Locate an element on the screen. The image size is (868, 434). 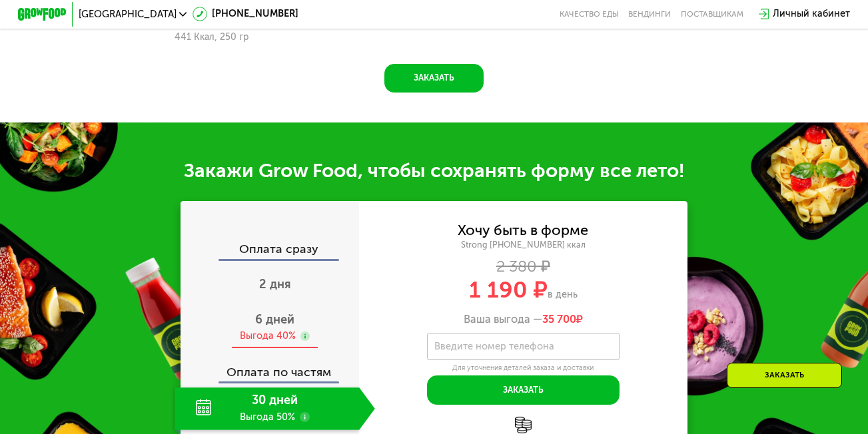
div: поставщикам is located at coordinates (712, 14).